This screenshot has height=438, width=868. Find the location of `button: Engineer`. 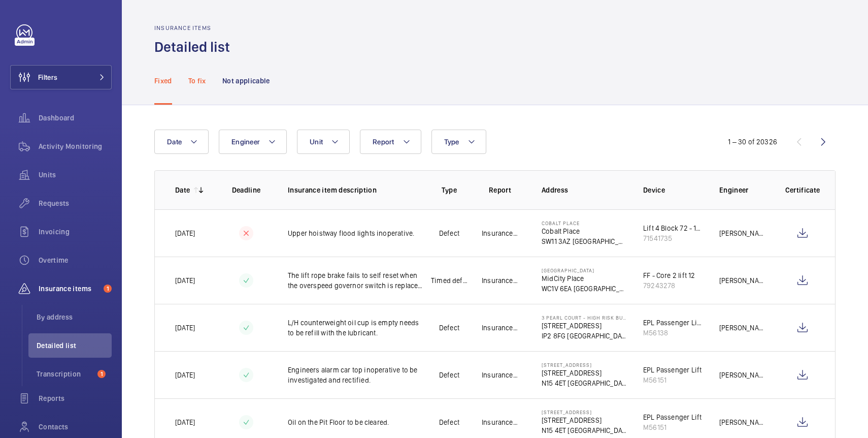

button: Engineer is located at coordinates (252, 141).